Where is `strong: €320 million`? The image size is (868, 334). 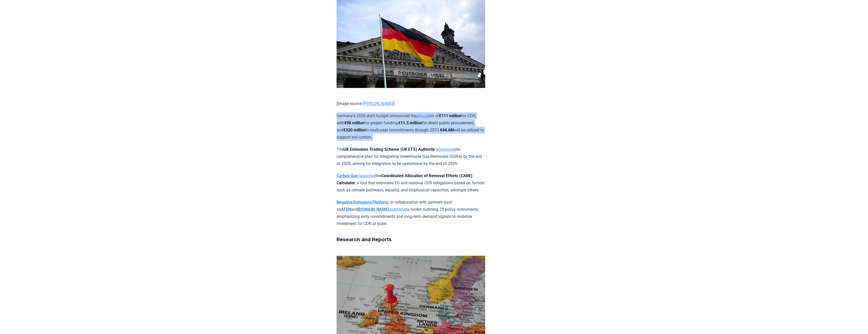 strong: €320 million is located at coordinates (355, 130).